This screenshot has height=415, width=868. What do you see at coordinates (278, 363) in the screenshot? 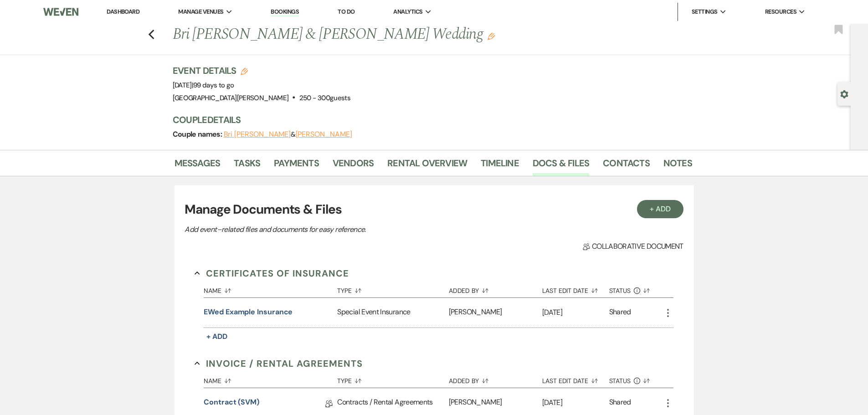
I see `button: Invoice / Rental Agreements` at bounding box center [278, 363].